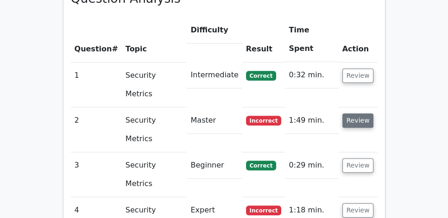 This screenshot has width=448, height=218. Describe the element at coordinates (96, 84) in the screenshot. I see `td: 1` at that location.